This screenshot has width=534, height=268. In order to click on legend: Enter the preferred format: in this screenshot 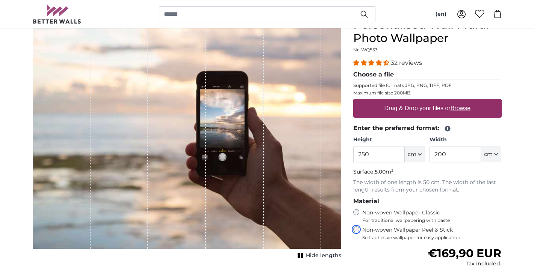, I will do `click(427, 128)`.